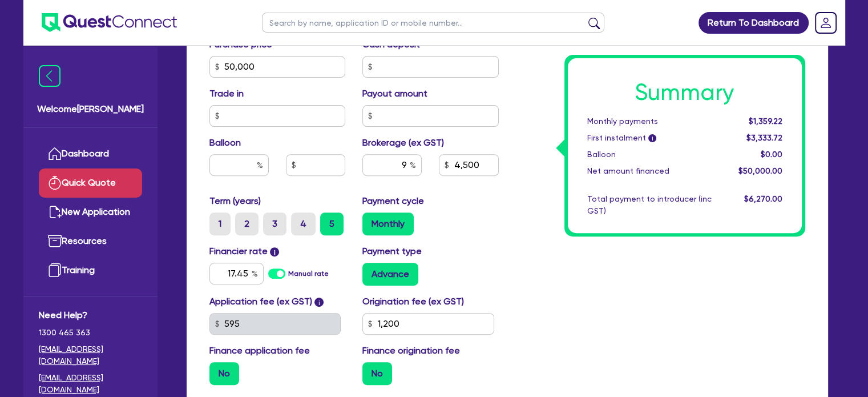  I want to click on a: Dropdown toggle, so click(826, 23).